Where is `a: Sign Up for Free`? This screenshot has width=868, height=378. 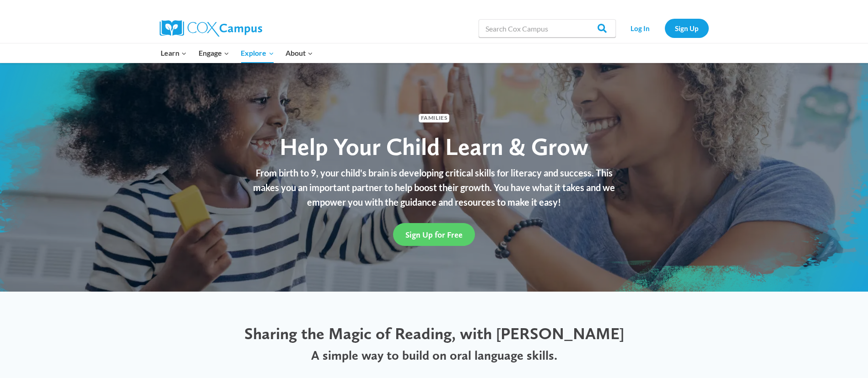
a: Sign Up for Free is located at coordinates (434, 234).